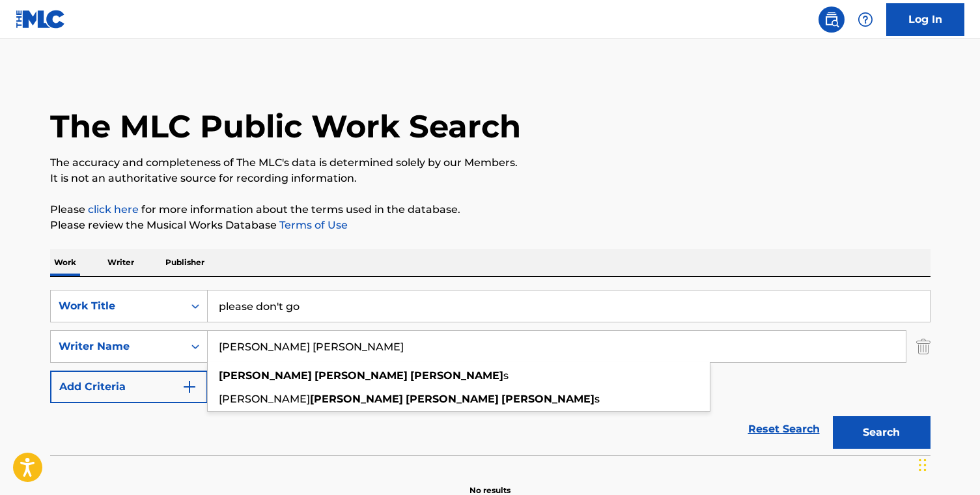 This screenshot has height=495, width=980. What do you see at coordinates (832, 19) in the screenshot?
I see `a: Public Search` at bounding box center [832, 19].